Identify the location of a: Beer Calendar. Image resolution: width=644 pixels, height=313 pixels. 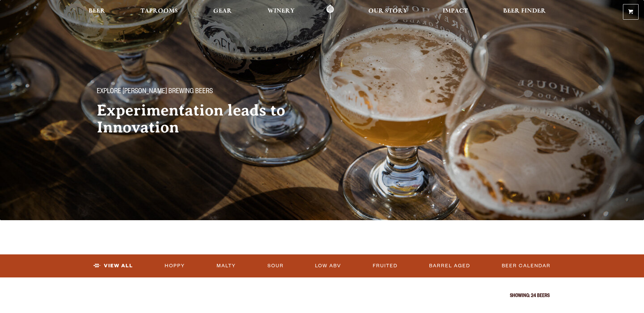
(526, 266).